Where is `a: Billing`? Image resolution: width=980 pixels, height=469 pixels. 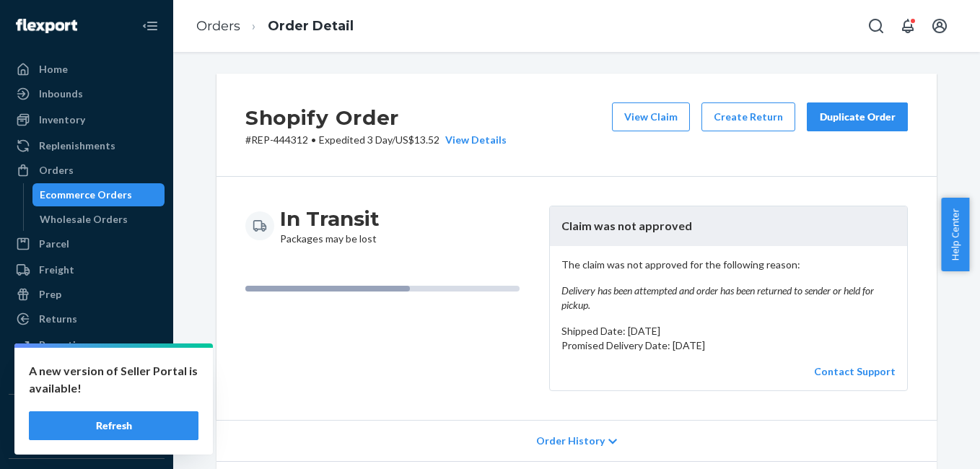 a: Billing is located at coordinates (87, 371).